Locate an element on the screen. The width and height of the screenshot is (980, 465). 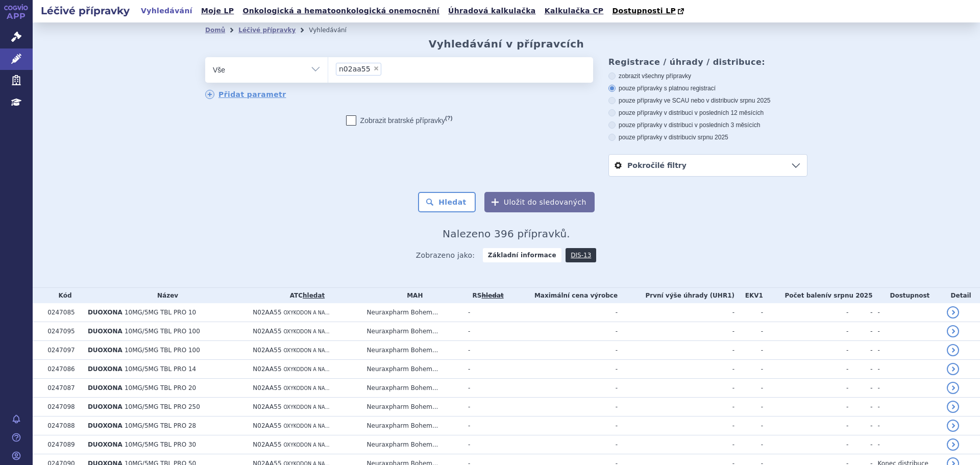
th: První výše úhrady (UHR1) is located at coordinates (676, 296).